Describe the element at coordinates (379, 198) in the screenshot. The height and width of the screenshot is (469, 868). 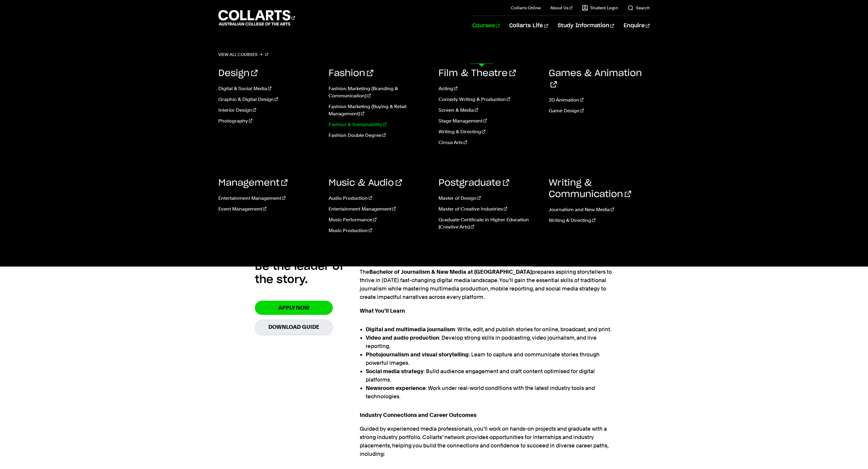
I see `a: Audio Production` at that location.